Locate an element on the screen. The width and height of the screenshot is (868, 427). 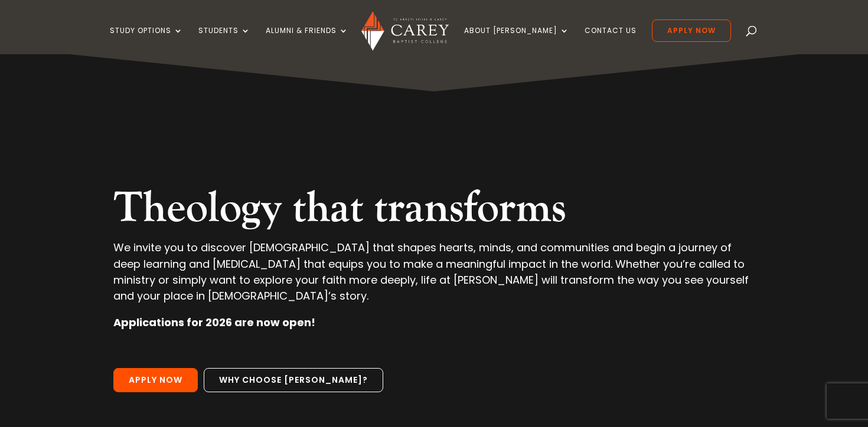
img: Carey Baptist College is located at coordinates (404, 31).